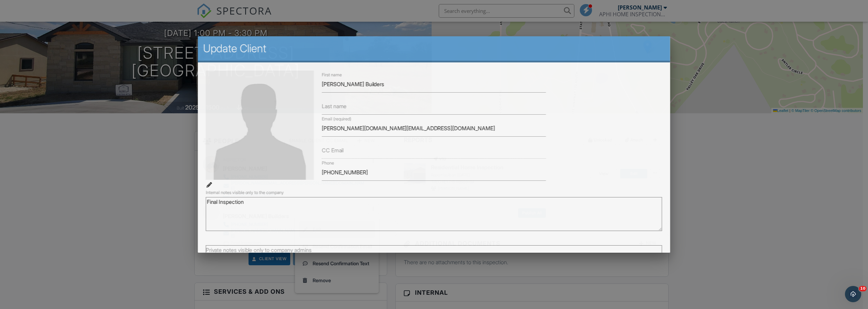 The height and width of the screenshot is (309, 868). What do you see at coordinates (333, 151) in the screenshot?
I see `label: CC Email` at bounding box center [333, 151].